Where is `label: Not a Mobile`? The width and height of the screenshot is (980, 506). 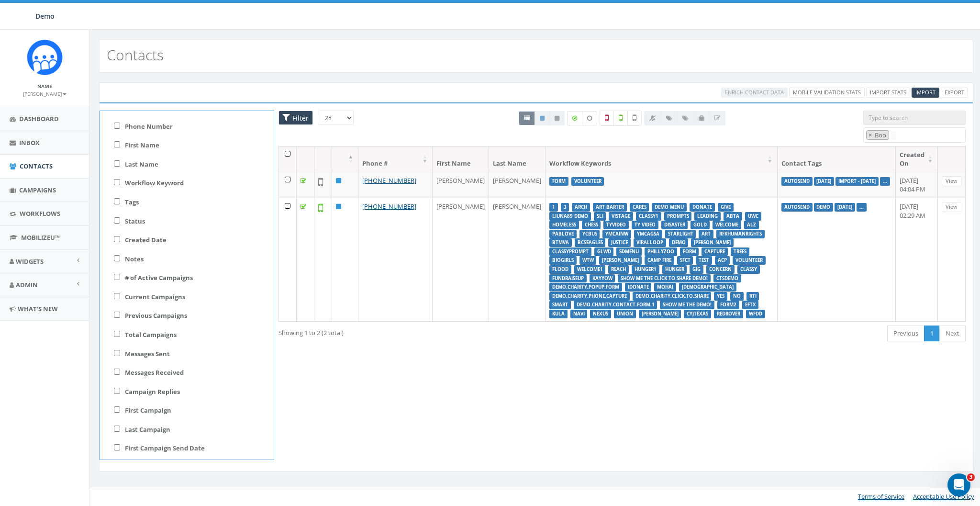 label: Not a Mobile is located at coordinates (607, 118).